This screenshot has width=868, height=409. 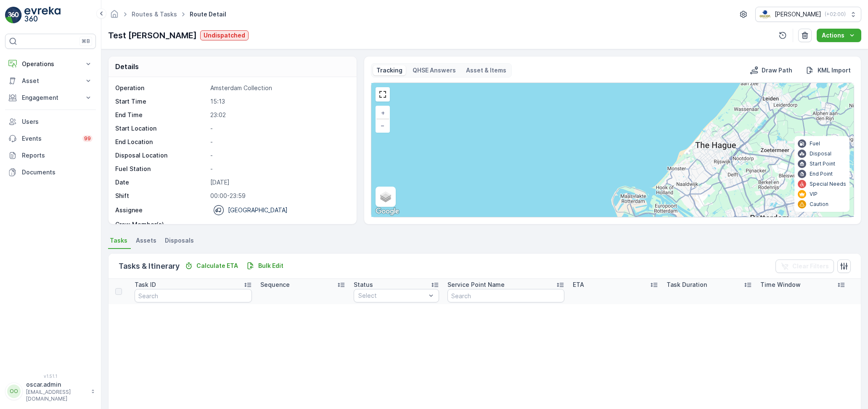 What do you see at coordinates (828, 184) in the screenshot?
I see `p: Special Needs` at bounding box center [828, 184].